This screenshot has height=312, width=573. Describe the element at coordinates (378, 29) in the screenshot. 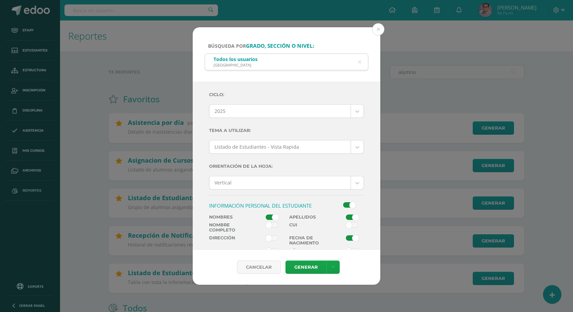

I see `button: Close (Esc)` at that location.